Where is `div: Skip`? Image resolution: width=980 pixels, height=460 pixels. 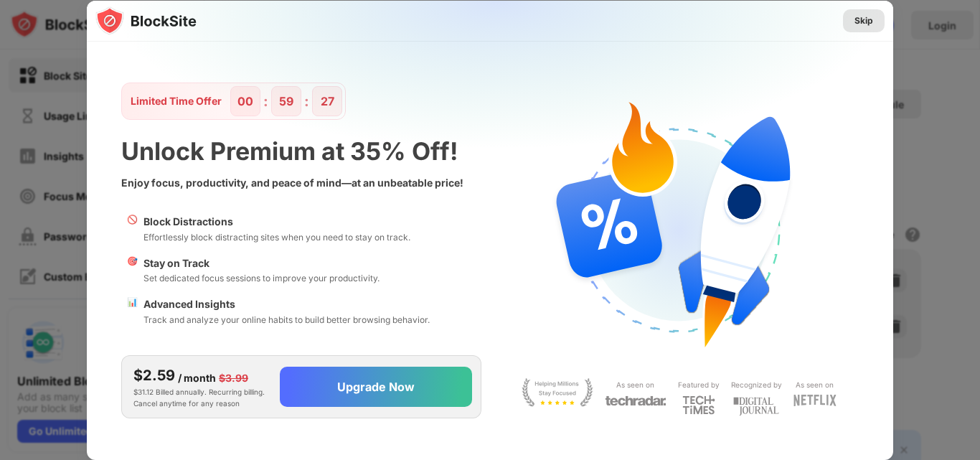
div: Skip is located at coordinates (863, 21).